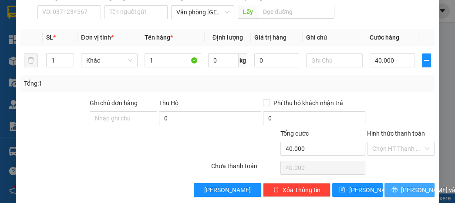 This screenshot has height=203, width=455. I want to click on label: Ghi chú đơn hàng, so click(114, 103).